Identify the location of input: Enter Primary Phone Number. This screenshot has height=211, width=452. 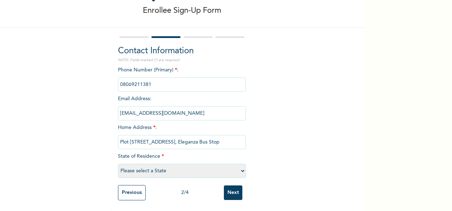
(182, 85).